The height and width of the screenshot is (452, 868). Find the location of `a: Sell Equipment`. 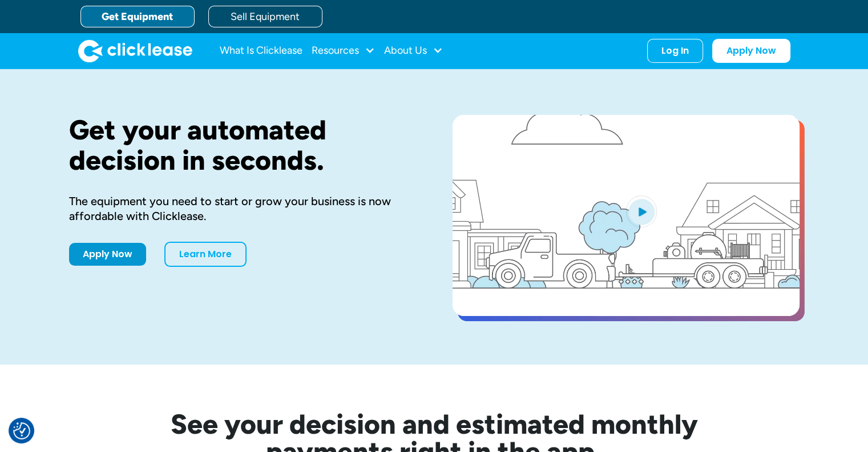

a: Sell Equipment is located at coordinates (266, 17).